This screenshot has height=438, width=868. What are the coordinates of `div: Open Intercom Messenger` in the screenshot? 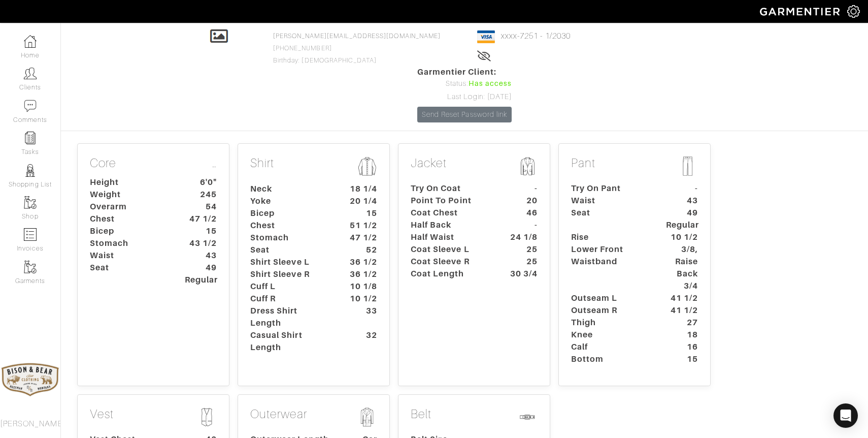 It's located at (846, 415).